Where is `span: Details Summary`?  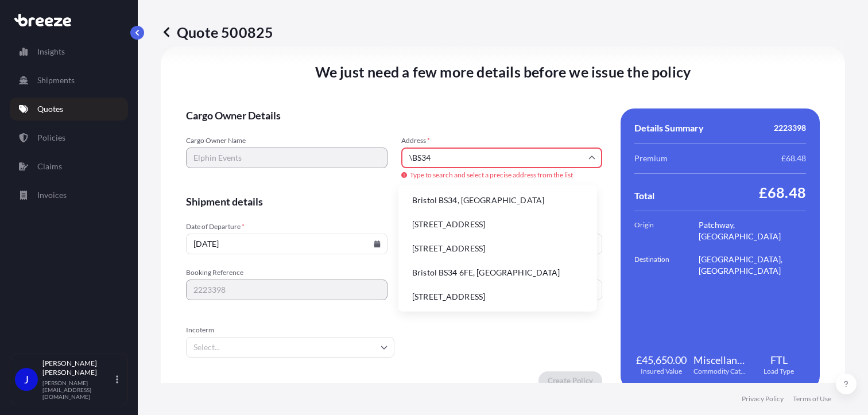 span: Details Summary is located at coordinates (669, 128).